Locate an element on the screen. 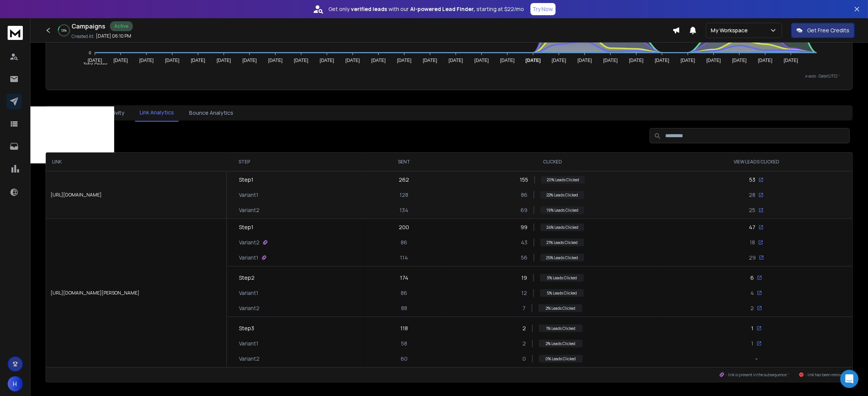  div: 47 is located at coordinates (756, 227).